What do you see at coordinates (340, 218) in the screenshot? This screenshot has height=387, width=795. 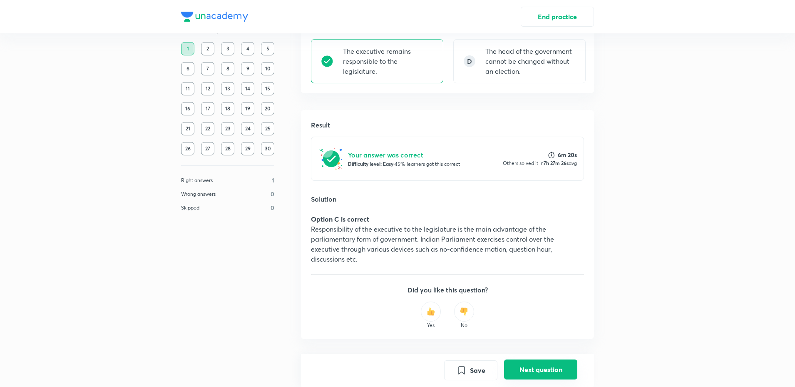 I see `strong: Option C is correct` at bounding box center [340, 218].